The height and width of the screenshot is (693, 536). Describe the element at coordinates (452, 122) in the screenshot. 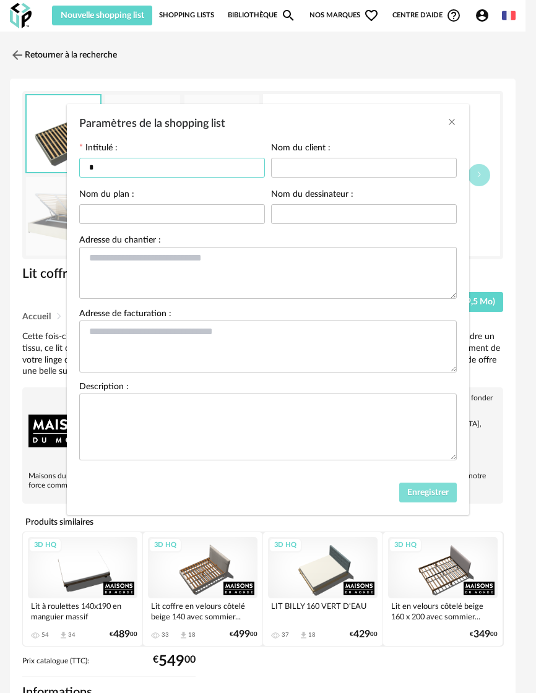

I see `button: Close` at that location.